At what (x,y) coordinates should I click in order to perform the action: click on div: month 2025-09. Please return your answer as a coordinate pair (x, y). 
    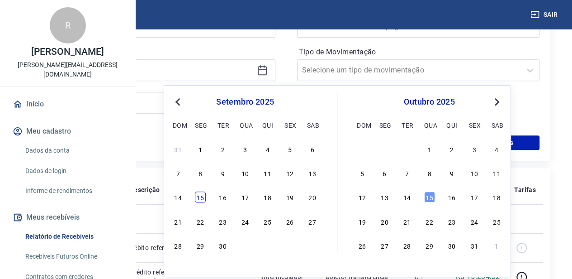
    Looking at the image, I should click on (245, 197).